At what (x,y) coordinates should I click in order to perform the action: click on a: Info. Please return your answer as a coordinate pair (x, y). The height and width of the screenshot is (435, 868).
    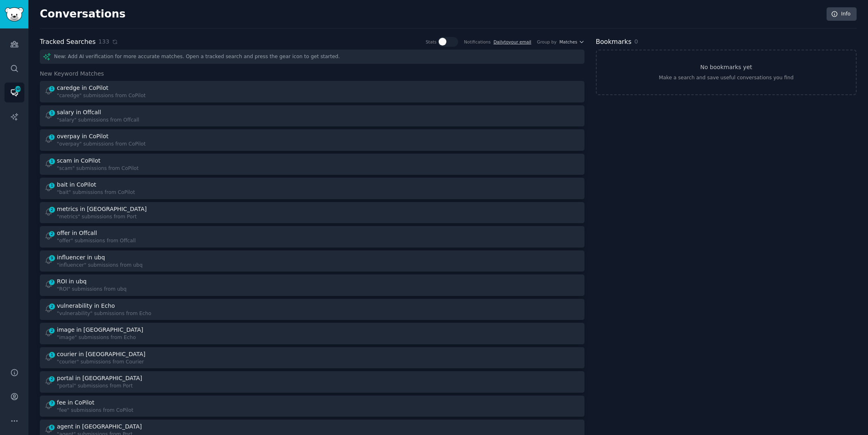
    Looking at the image, I should click on (842, 14).